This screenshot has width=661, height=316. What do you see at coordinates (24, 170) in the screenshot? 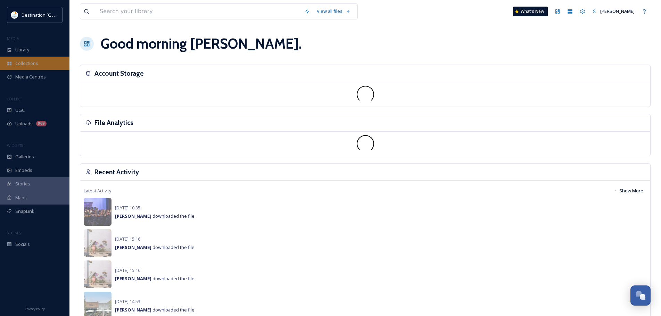
I see `span: Embeds` at bounding box center [24, 170].